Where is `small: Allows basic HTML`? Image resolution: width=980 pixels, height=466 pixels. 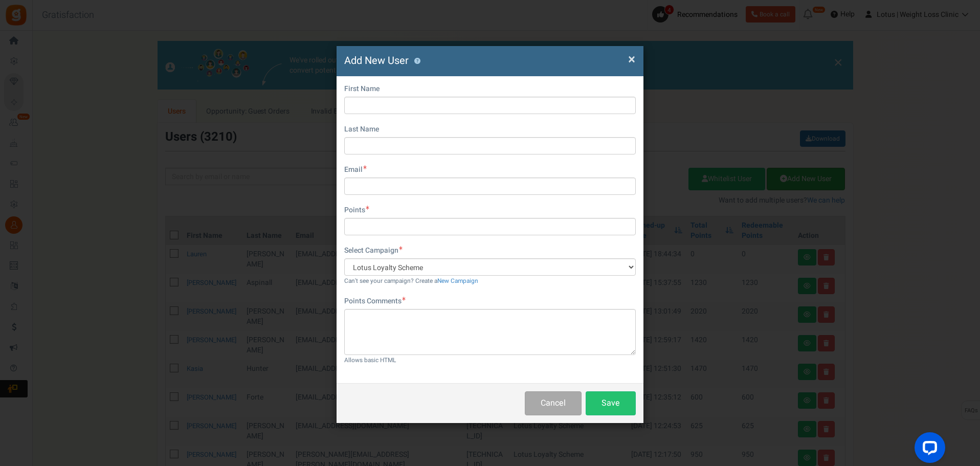 small: Allows basic HTML is located at coordinates (369, 359).